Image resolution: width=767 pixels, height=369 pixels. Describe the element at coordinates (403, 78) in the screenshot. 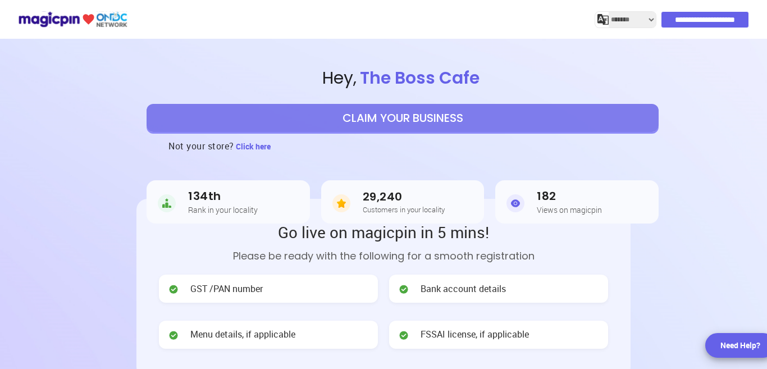

I see `span: Hey ,` at that location.